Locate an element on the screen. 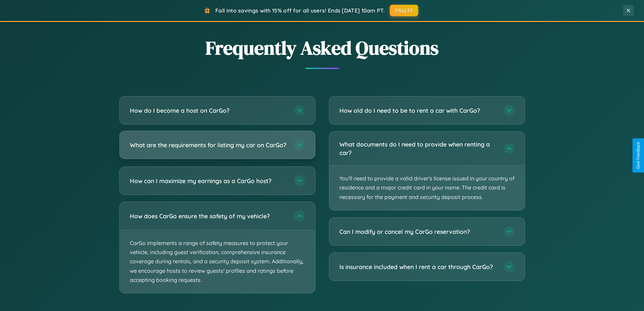 This screenshot has width=644, height=311. h3: Can I modify or cancel my CarGo reservation? is located at coordinates (418, 232).